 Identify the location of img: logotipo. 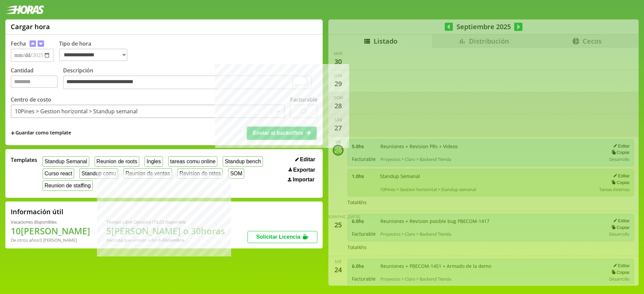
(25, 10).